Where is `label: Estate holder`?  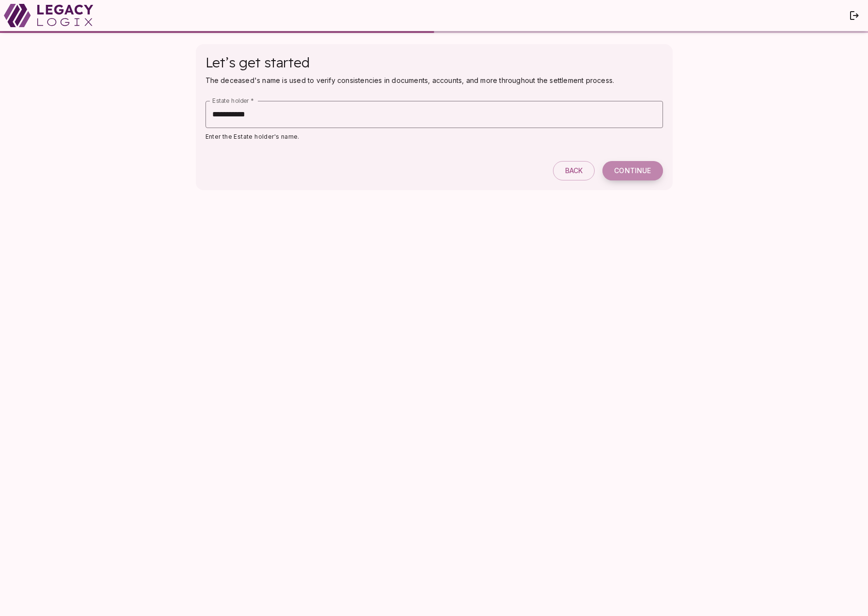 label: Estate holder is located at coordinates (233, 101).